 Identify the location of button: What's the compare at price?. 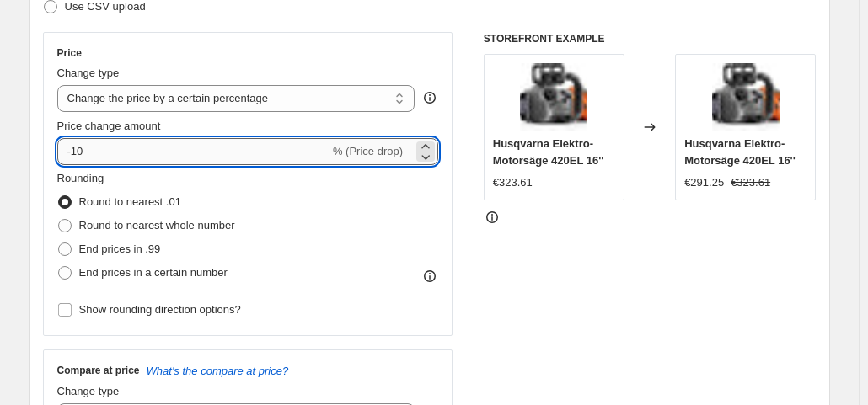
(218, 370).